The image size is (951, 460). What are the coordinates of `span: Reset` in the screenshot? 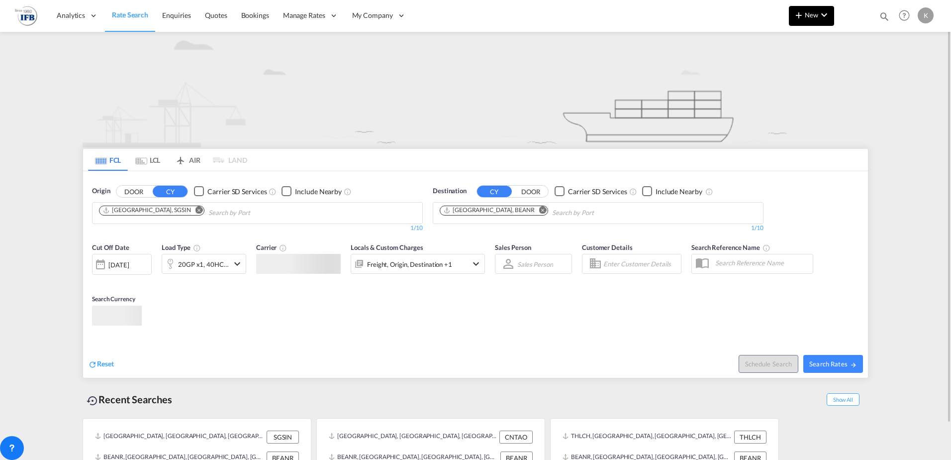 It's located at (105, 363).